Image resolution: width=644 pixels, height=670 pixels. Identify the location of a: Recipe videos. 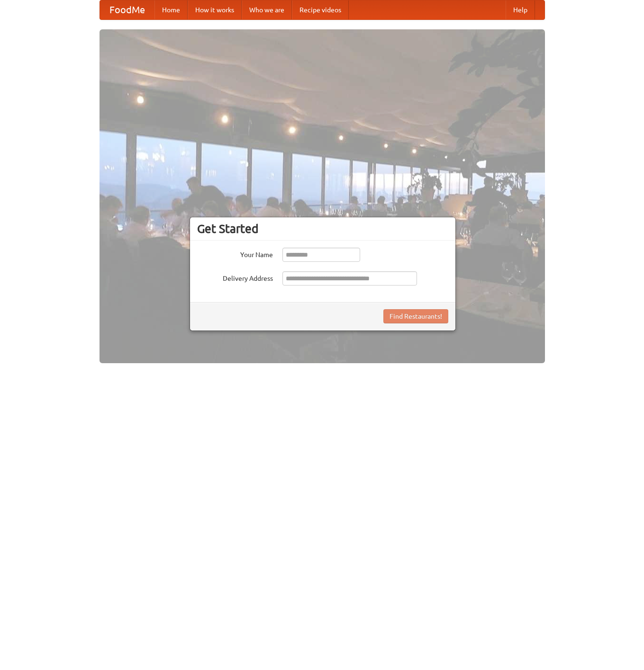
(320, 10).